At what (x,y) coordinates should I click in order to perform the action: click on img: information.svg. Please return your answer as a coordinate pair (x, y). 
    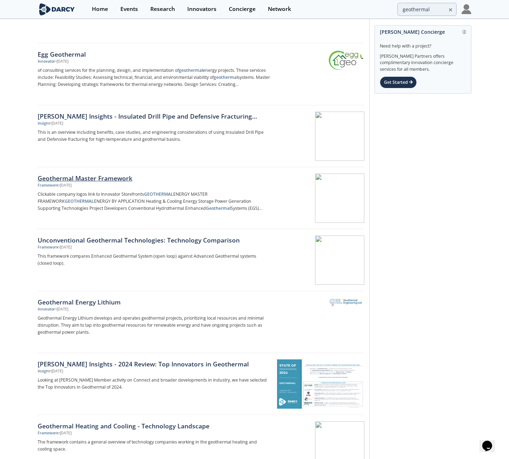
    Looking at the image, I should click on (465, 32).